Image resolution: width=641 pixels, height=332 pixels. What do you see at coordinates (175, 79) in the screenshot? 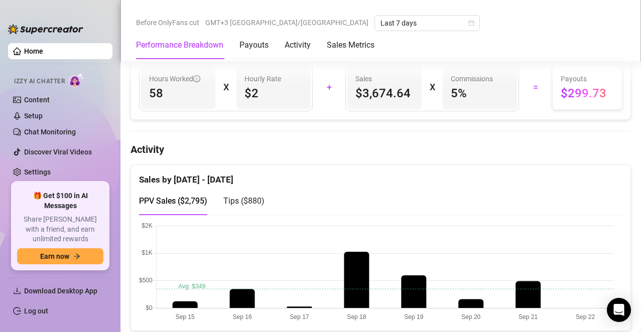
I see `span: Hours Worked` at bounding box center [175, 79].